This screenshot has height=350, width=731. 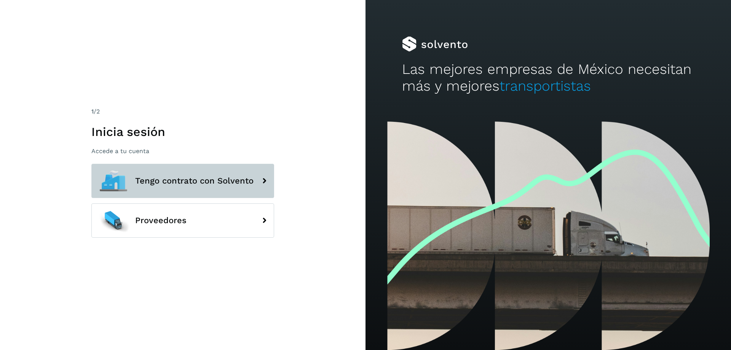 What do you see at coordinates (545, 86) in the screenshot?
I see `span: transportistas` at bounding box center [545, 86].